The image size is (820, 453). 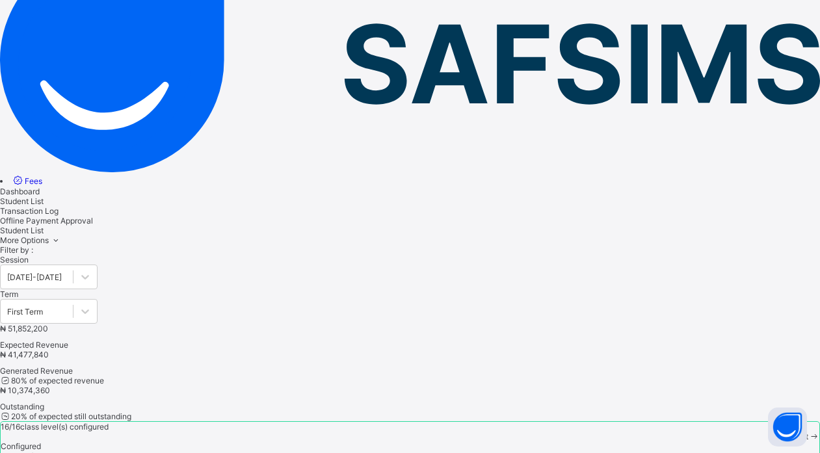 What do you see at coordinates (21, 446) in the screenshot?
I see `span: Configured` at bounding box center [21, 446].